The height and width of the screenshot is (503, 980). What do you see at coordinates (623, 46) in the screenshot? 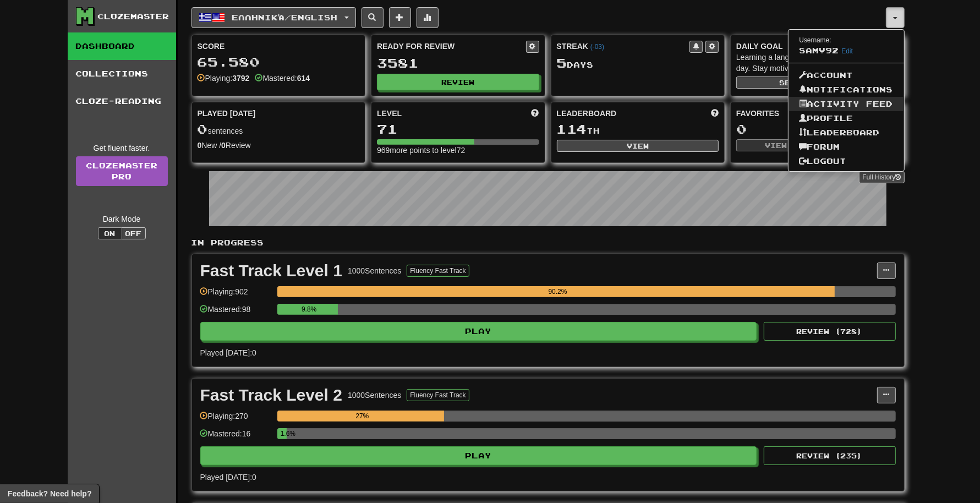
I see `div: Streak` at bounding box center [623, 46].